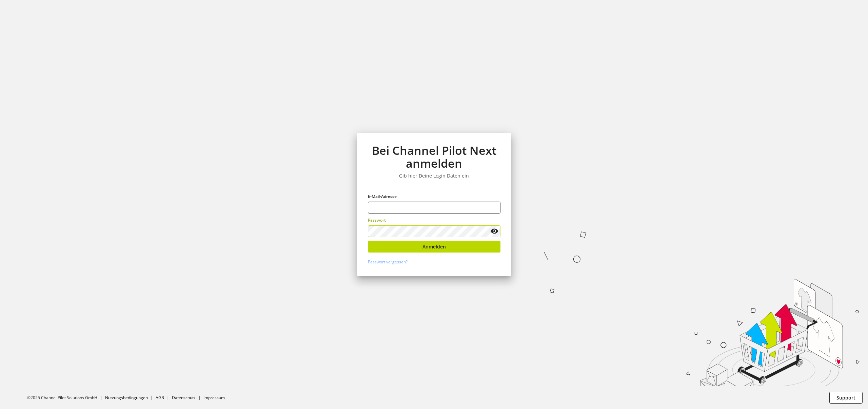  I want to click on span: Support, so click(846, 397).